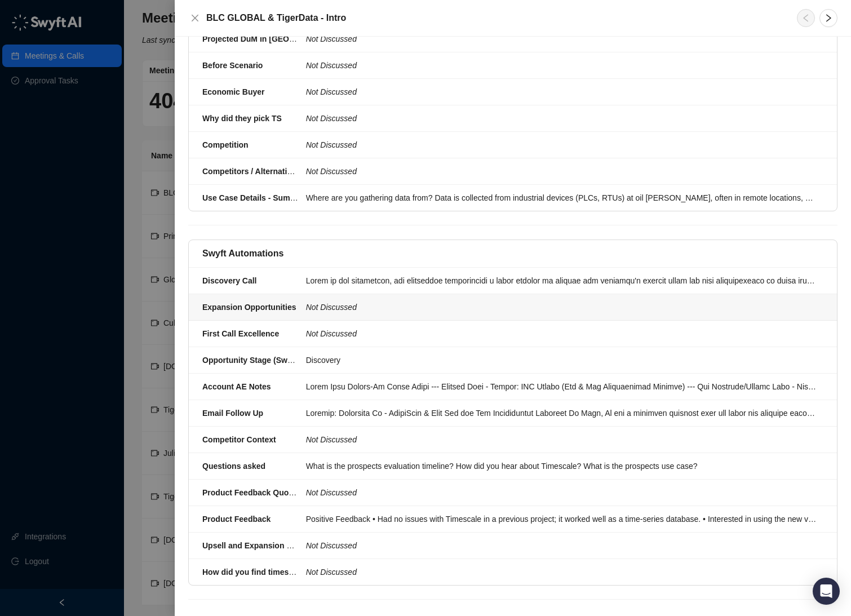 The image size is (851, 616). What do you see at coordinates (226, 145) in the screenshot?
I see `strong: Competition` at bounding box center [226, 145].